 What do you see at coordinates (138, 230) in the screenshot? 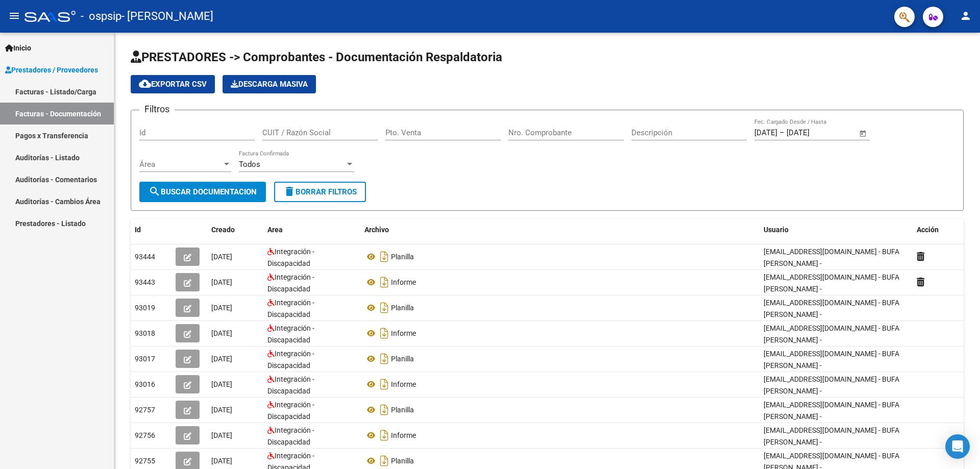
I see `span: Id` at bounding box center [138, 230].